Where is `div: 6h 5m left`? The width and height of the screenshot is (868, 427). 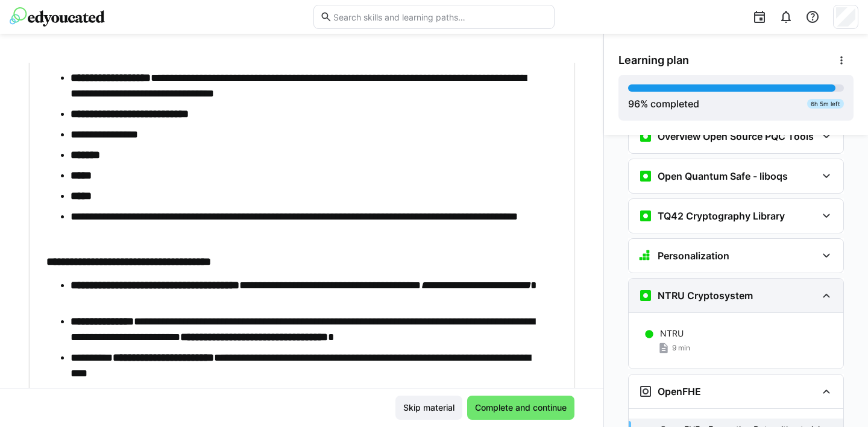 div: 6h 5m left is located at coordinates (825, 104).